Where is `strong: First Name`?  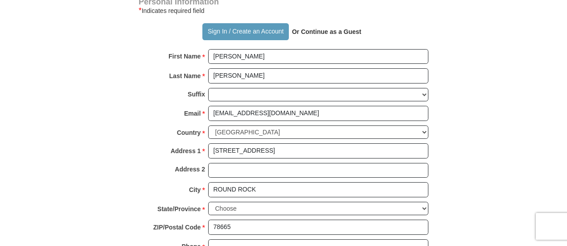
strong: First Name is located at coordinates (184, 56).